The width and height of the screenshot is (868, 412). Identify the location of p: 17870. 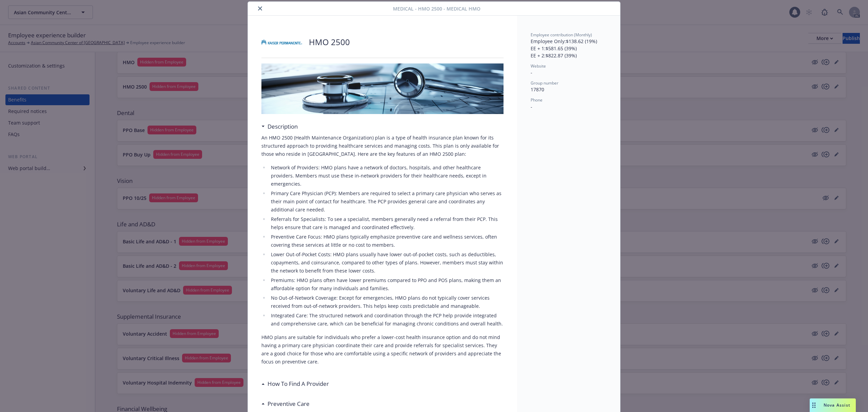
(569, 89).